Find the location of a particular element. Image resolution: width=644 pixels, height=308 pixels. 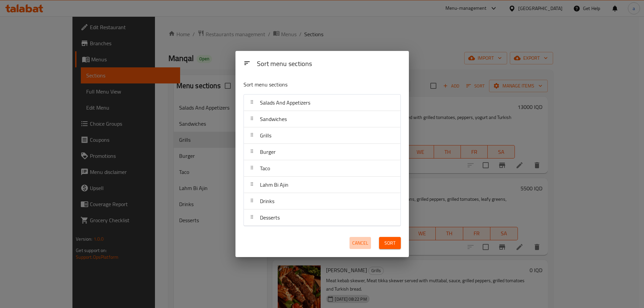

div: Drinks is located at coordinates (322, 201).